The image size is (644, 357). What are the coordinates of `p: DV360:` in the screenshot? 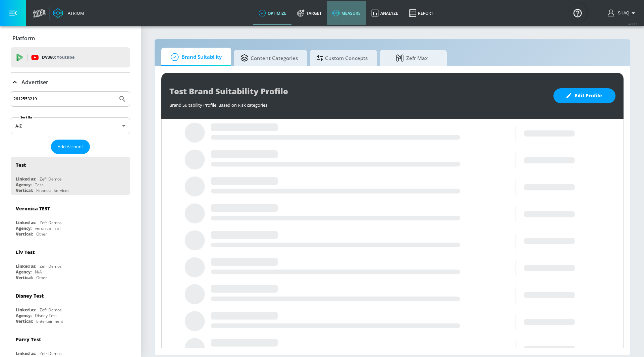 It's located at (58, 57).